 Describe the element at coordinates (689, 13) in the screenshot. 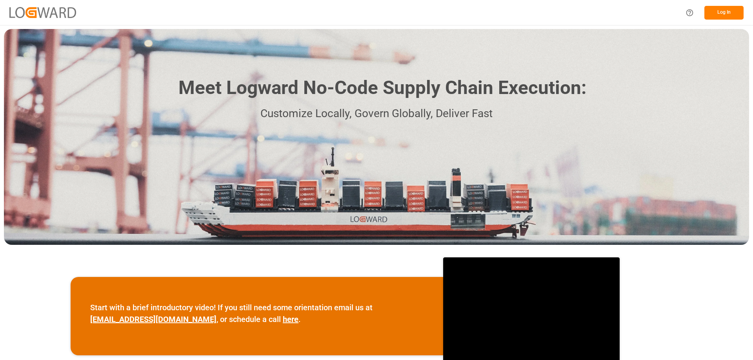

I see `button: Help Center` at that location.